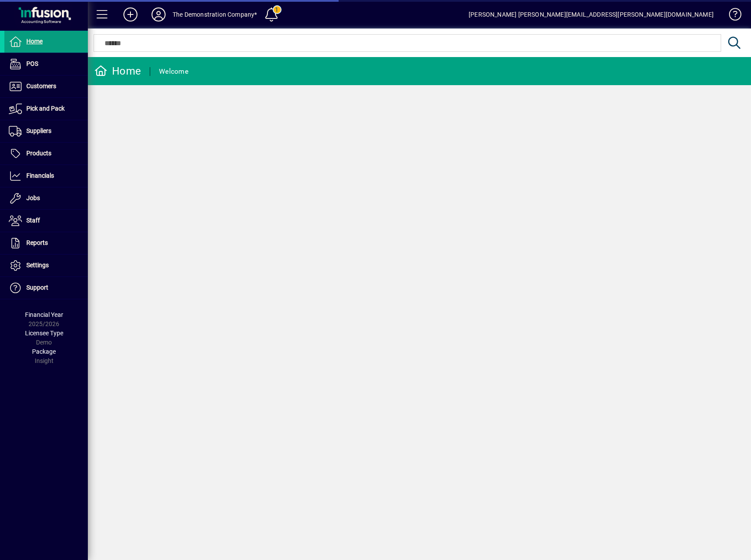 This screenshot has height=560, width=751. I want to click on span: Customers, so click(41, 86).